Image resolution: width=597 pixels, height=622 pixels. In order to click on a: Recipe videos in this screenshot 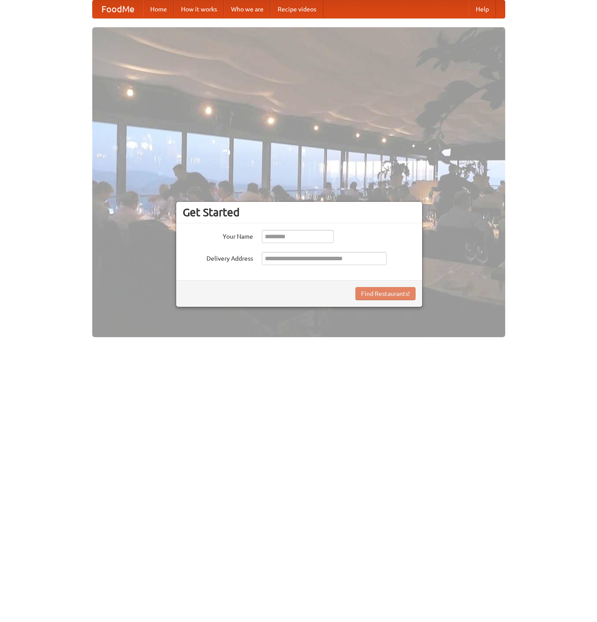, I will do `click(297, 9)`.